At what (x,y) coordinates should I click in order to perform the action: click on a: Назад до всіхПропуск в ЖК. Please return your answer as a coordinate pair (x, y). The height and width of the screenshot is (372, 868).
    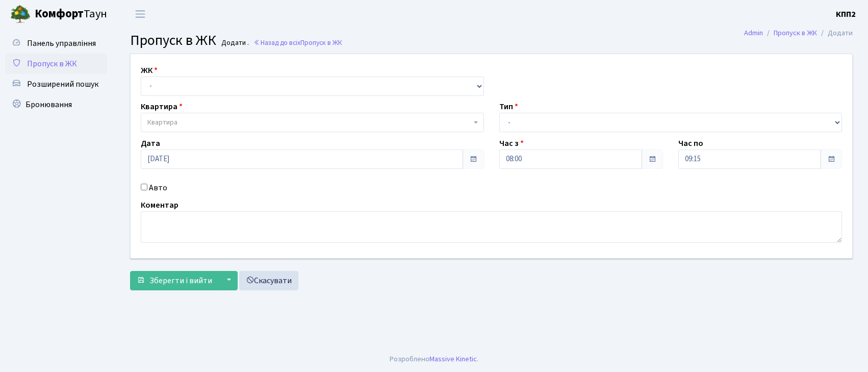
    Looking at the image, I should click on (298, 42).